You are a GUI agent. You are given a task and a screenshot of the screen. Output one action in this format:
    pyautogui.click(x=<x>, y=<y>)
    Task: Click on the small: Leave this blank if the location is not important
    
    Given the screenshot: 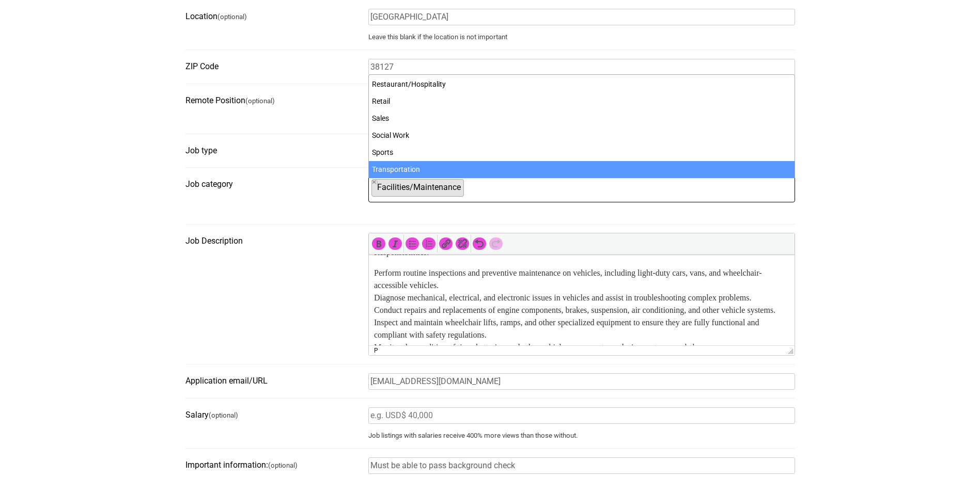 What is the action you would take?
    pyautogui.click(x=582, y=38)
    